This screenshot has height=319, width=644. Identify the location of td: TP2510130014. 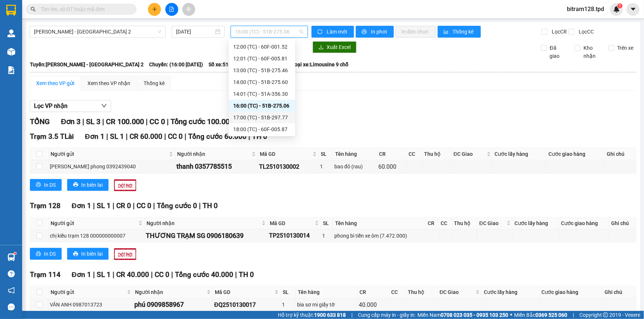
(295, 236).